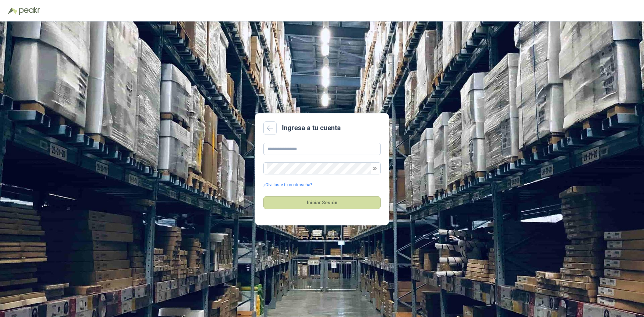 The width and height of the screenshot is (644, 317). Describe the element at coordinates (13, 11) in the screenshot. I see `img: Logo` at that location.